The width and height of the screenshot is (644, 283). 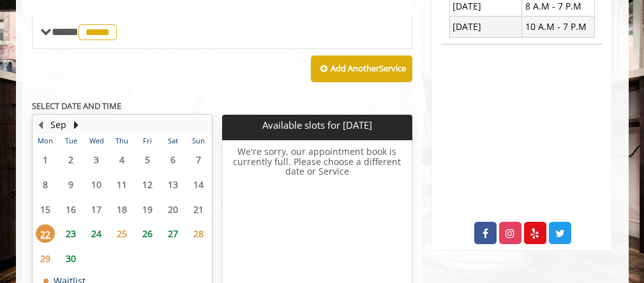 I want to click on span: 23, so click(x=71, y=233).